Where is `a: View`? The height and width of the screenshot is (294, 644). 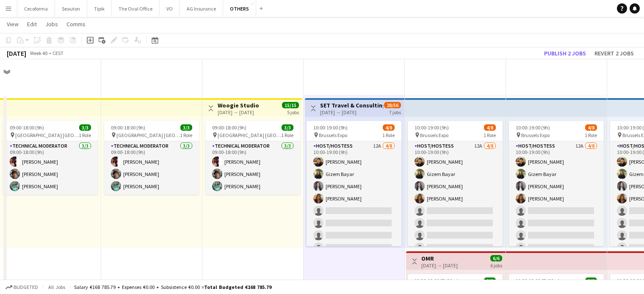
a: View is located at coordinates (12, 24).